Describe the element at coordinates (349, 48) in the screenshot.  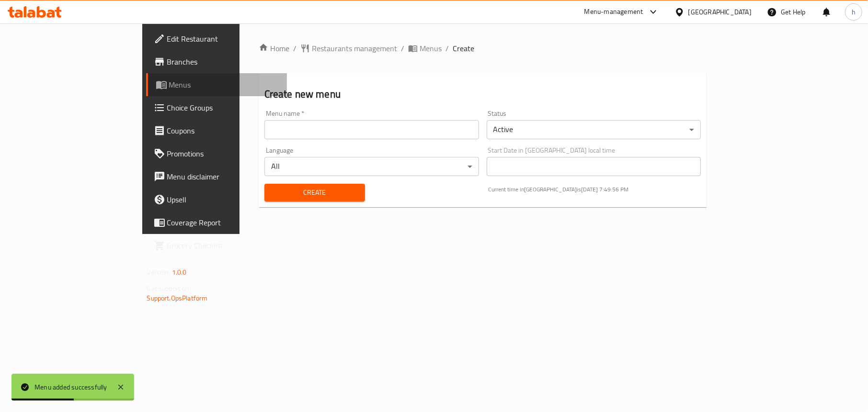
I see `a: Restaurants management` at that location.